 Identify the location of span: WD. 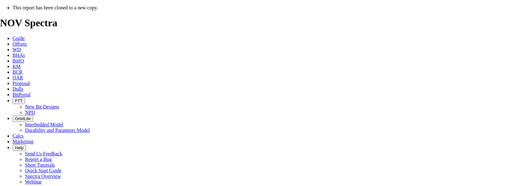
(17, 49).